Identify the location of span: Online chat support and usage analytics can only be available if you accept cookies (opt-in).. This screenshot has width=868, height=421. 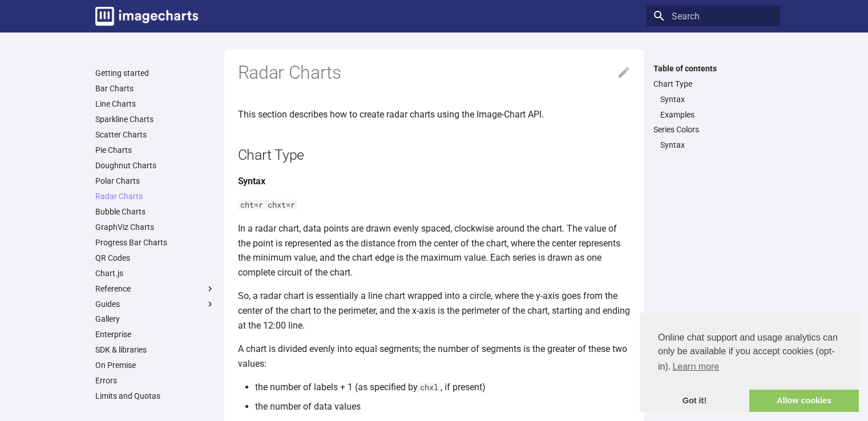
(749, 353).